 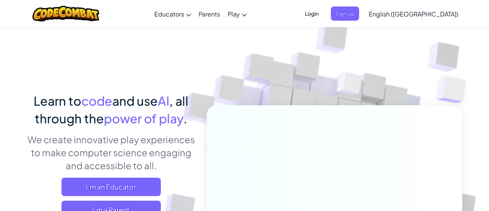 I want to click on a: Parents, so click(x=210, y=14).